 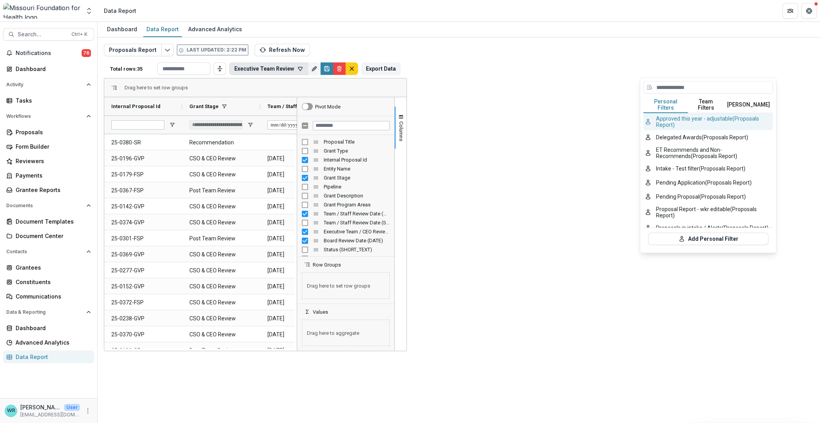 I want to click on button: Pending Application (Proposals Report), so click(x=708, y=183).